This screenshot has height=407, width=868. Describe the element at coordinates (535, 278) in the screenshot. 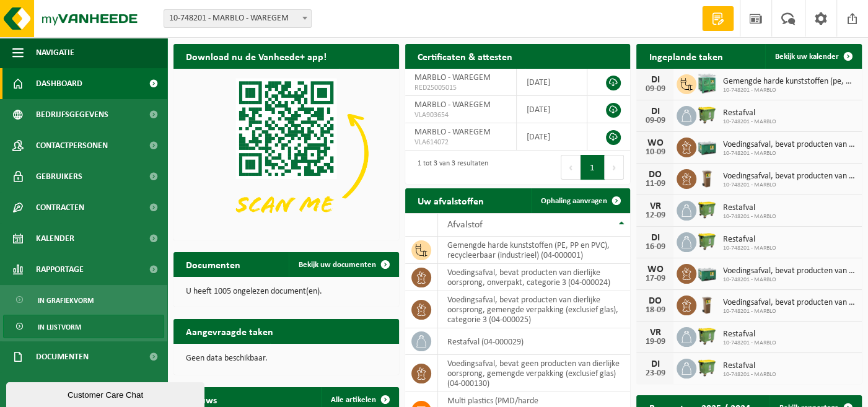

I see `td: voedingsafval, bevat producten van dierlijke oorsprong, onverpakt, categorie 3 (04-000024)` at that location.